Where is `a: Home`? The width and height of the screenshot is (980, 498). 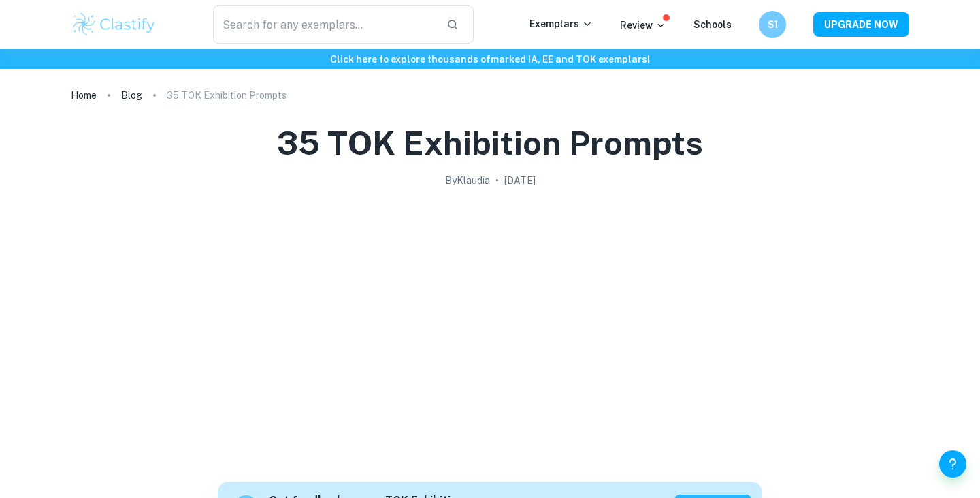 a: Home is located at coordinates (84, 96).